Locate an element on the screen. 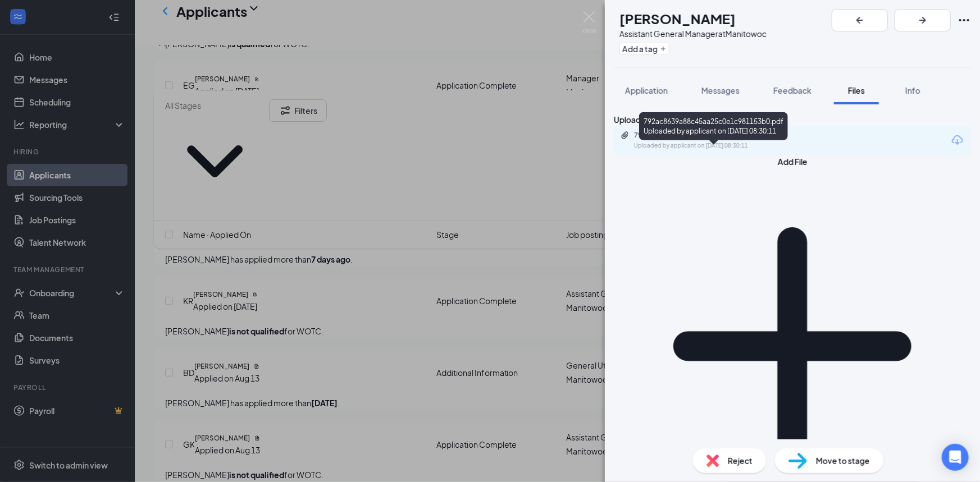 Image resolution: width=980 pixels, height=482 pixels. span: Files is located at coordinates (857, 91).